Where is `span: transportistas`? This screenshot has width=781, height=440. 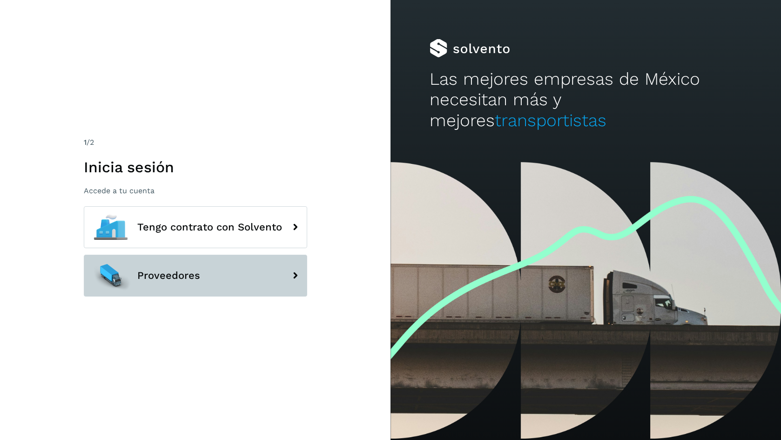
span: transportistas is located at coordinates (551, 120).